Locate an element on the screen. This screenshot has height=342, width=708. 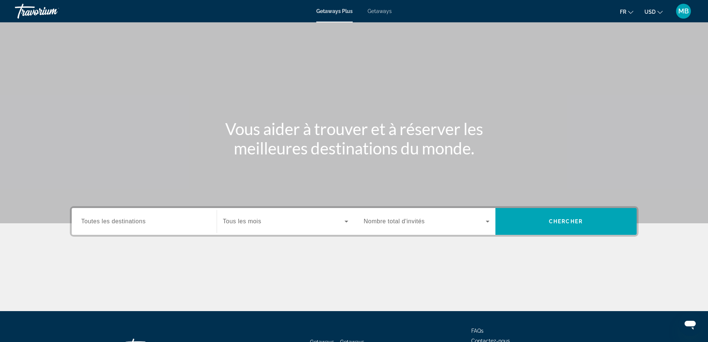
span: Toutes les destinations is located at coordinates (113, 221).